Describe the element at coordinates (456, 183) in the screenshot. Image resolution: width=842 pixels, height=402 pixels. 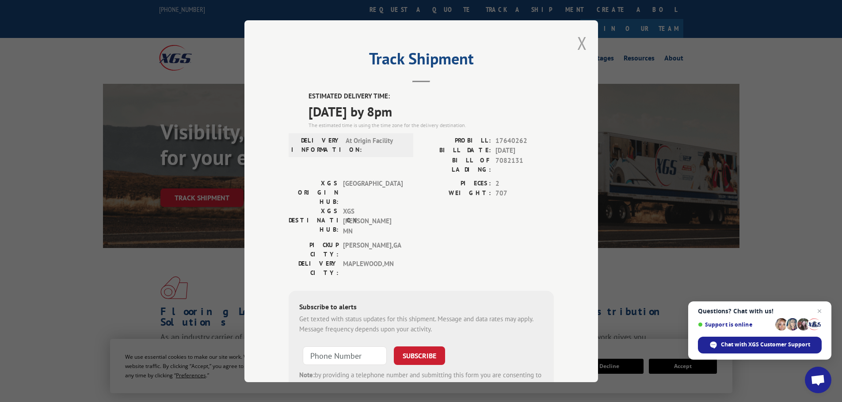
I see `label: PIECES:` at that location.